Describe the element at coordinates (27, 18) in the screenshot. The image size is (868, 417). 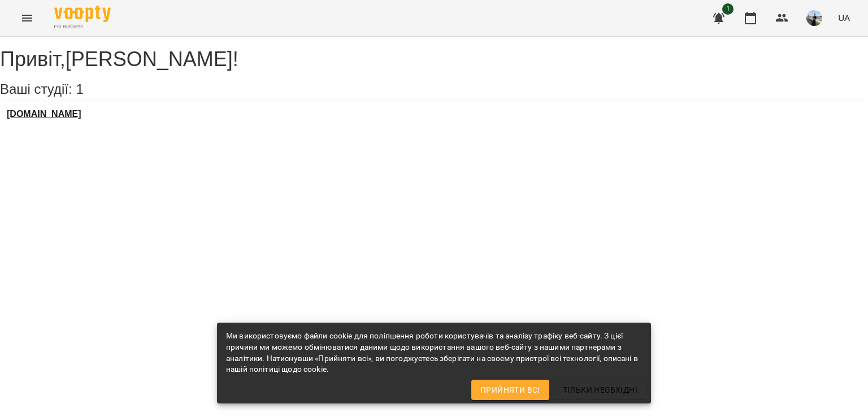
I see `button: Menu` at that location.